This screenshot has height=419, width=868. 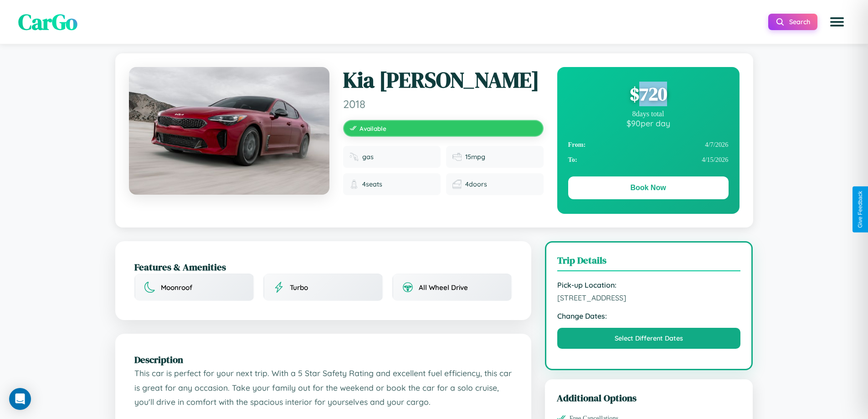 What do you see at coordinates (573, 160) in the screenshot?
I see `strong: To:` at bounding box center [573, 160].